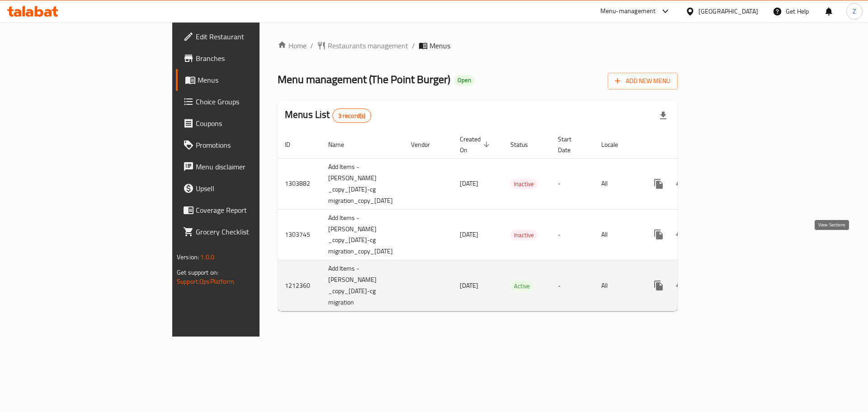  What do you see at coordinates (364, 79) in the screenshot?
I see `span: Menu management ( The Point Burger )` at bounding box center [364, 79].